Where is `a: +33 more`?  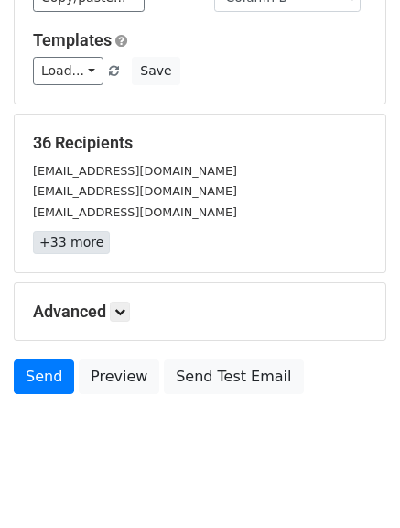
a: +33 more is located at coordinates (71, 242).